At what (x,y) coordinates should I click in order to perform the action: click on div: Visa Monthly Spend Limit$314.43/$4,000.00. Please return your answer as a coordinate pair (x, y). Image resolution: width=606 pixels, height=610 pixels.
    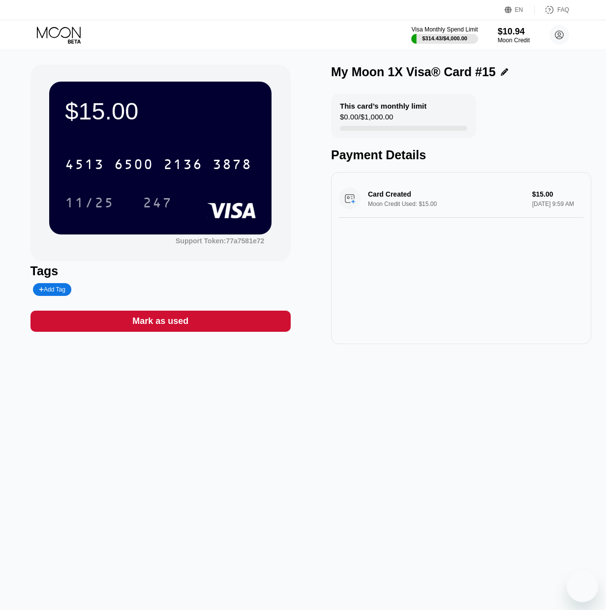
    Looking at the image, I should click on (444, 35).